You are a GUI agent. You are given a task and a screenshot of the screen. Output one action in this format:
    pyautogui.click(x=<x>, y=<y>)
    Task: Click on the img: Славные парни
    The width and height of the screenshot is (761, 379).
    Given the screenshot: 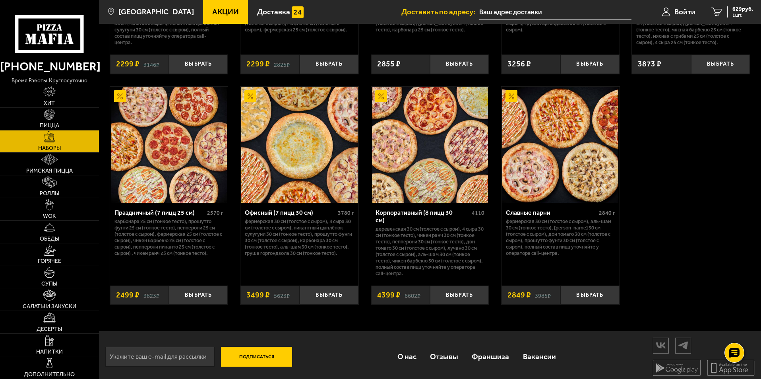 What is the action you would take?
    pyautogui.click(x=561, y=145)
    